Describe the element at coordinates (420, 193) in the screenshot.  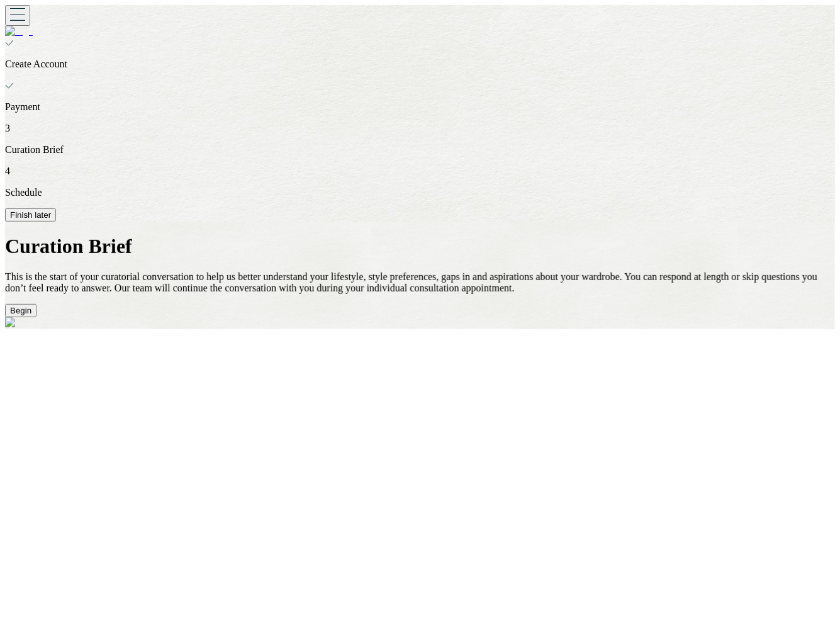
I see `p: Schedule` at that location.